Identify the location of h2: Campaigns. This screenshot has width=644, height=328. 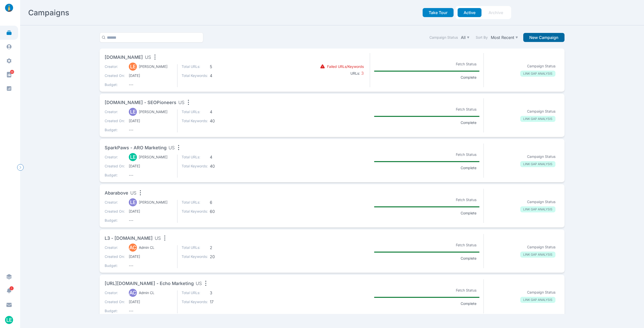
(48, 12).